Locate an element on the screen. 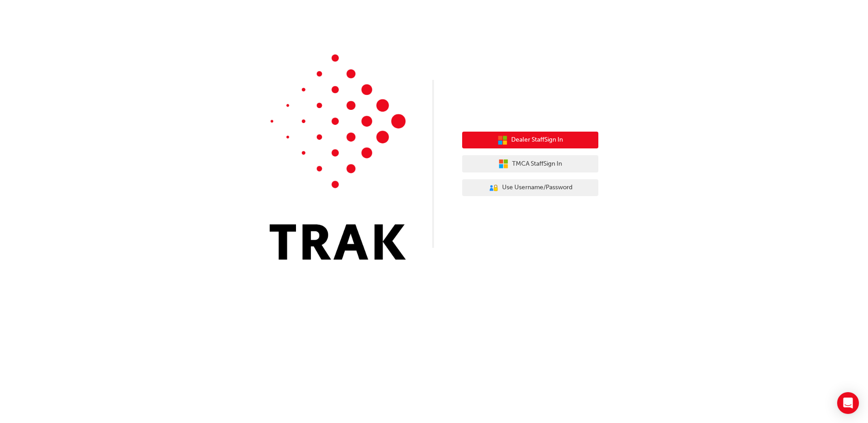 Image resolution: width=868 pixels, height=423 pixels. span: Dealer Staff Sign In is located at coordinates (537, 140).